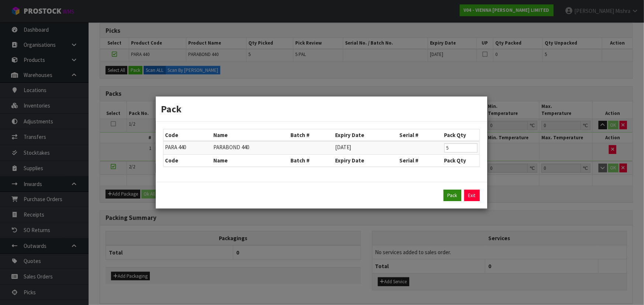  What do you see at coordinates (322, 109) in the screenshot?
I see `h3: Pack` at bounding box center [322, 109].